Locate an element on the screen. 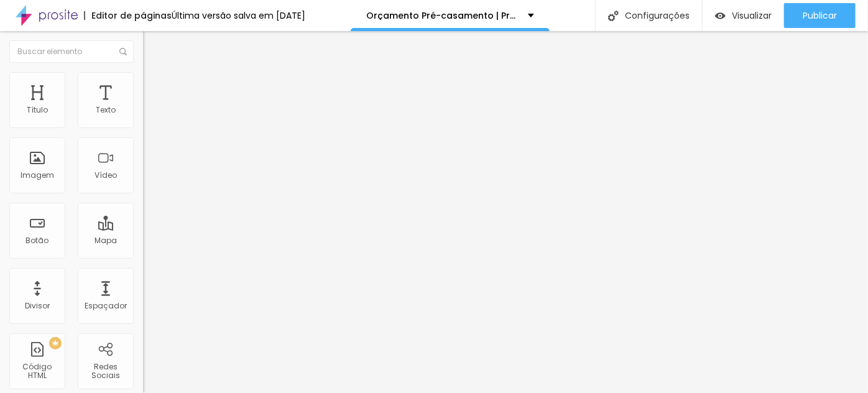  input: Buscar elemento is located at coordinates (72, 51).